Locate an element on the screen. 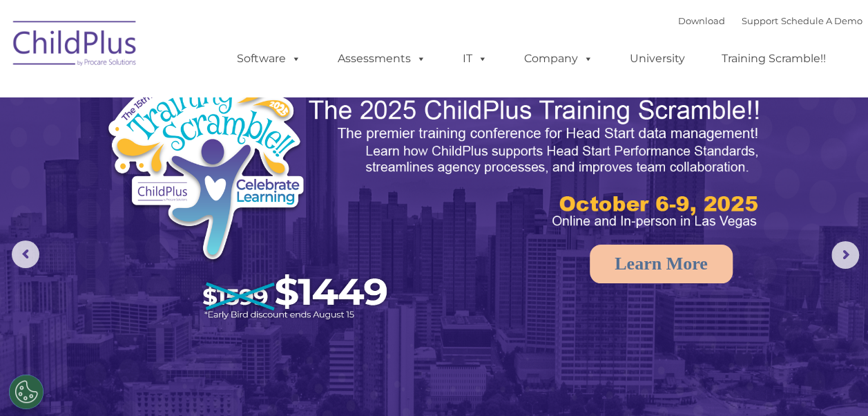 This screenshot has width=868, height=416. a: Schedule A Demo is located at coordinates (822, 21).